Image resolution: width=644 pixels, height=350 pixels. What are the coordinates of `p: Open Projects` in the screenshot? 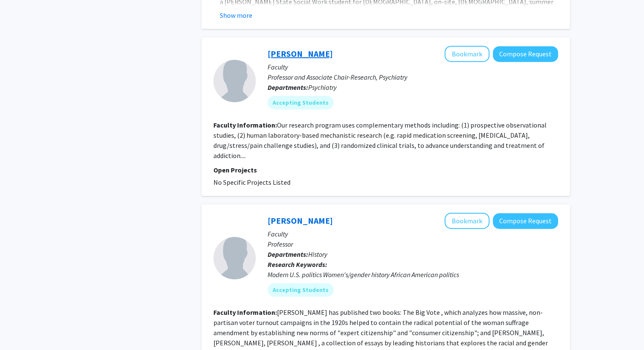 It's located at (386, 169).